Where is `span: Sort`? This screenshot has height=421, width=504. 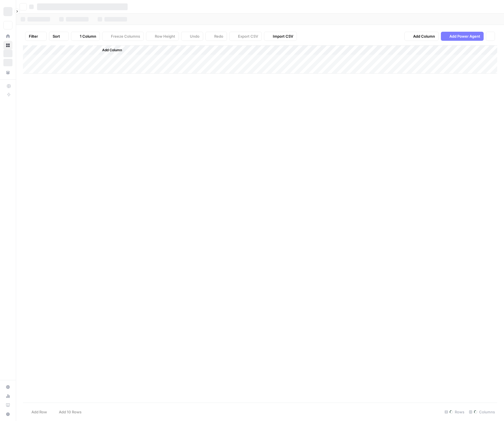
span: Sort is located at coordinates (56, 36).